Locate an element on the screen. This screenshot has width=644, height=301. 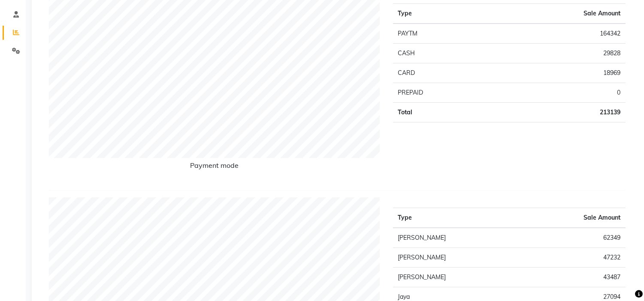
td: 62349 is located at coordinates (595, 238).